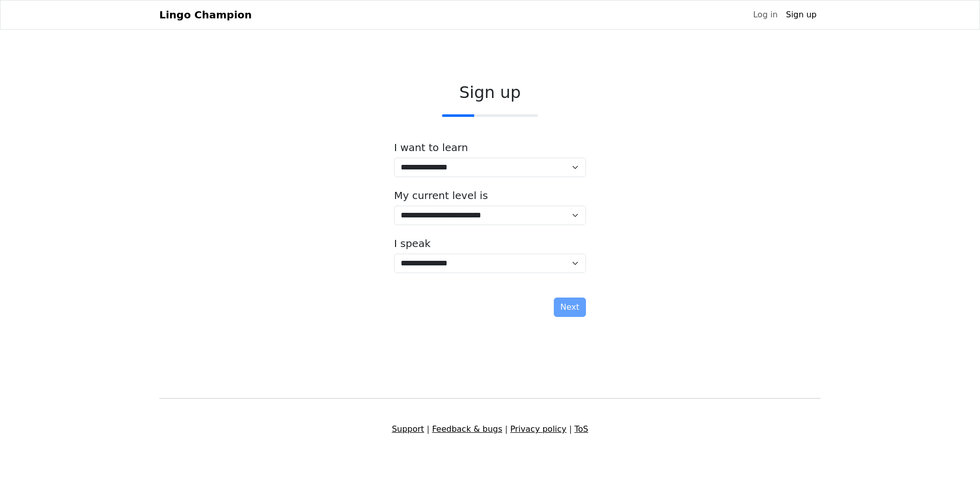  What do you see at coordinates (408, 428) in the screenshot?
I see `a: Support` at bounding box center [408, 428].